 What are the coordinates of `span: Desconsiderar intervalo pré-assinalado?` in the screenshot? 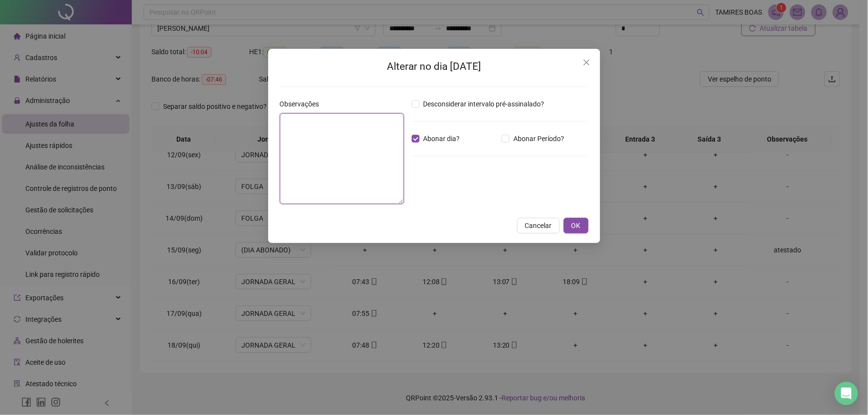 It's located at (484, 104).